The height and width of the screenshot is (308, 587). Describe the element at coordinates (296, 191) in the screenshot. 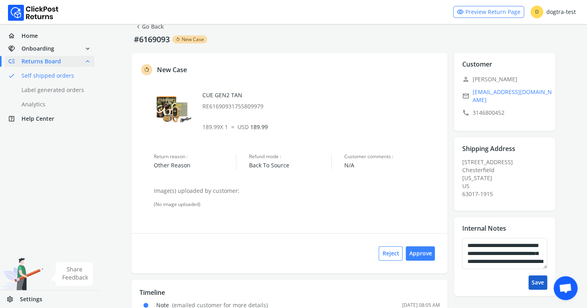

I see `p: Image(s) uploaded by customer:` at that location.